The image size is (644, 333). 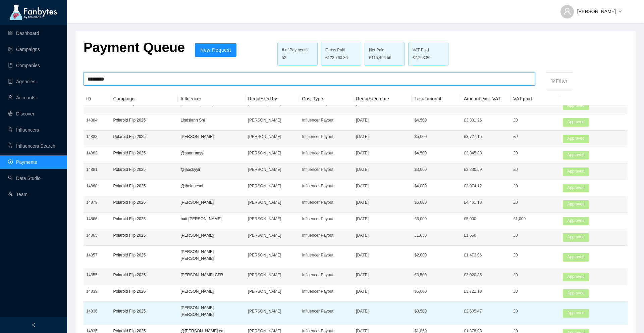 What do you see at coordinates (436, 202) in the screenshot?
I see `p: $ 6,000` at bounding box center [436, 202].